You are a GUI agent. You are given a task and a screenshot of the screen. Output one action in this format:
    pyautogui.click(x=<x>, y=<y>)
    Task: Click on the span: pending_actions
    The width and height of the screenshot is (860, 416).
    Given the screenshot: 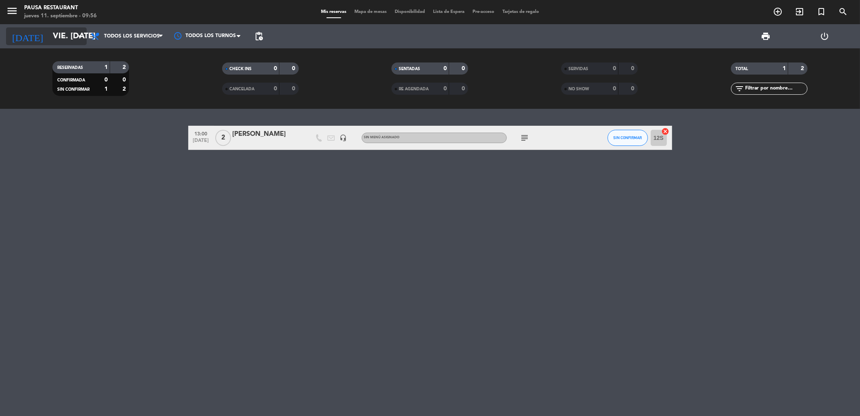 What is the action you would take?
    pyautogui.click(x=259, y=36)
    